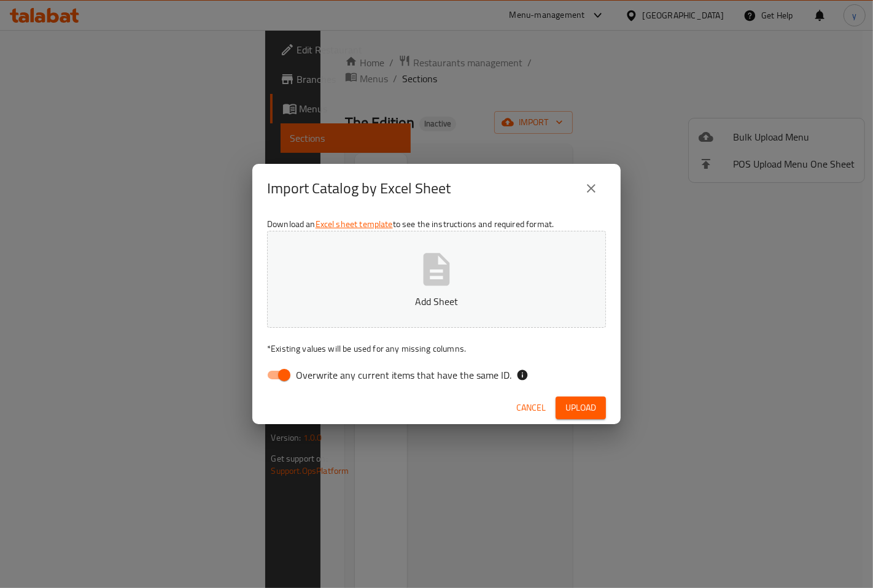  I want to click on div: Download an to see the instructions and required format., so click(436, 302).